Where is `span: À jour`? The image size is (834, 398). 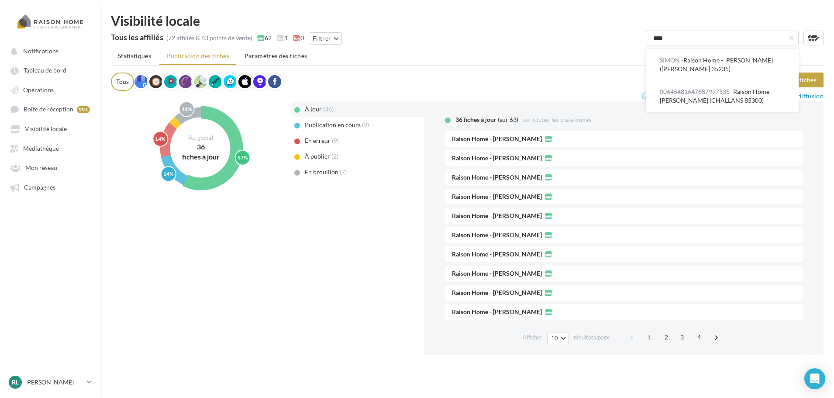
span: À jour is located at coordinates (313, 109).